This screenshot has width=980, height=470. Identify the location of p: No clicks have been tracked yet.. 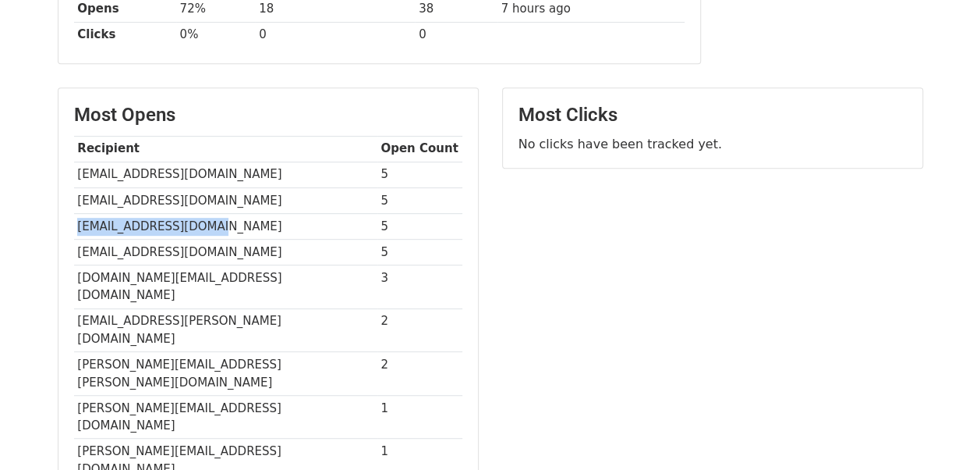
(713, 144).